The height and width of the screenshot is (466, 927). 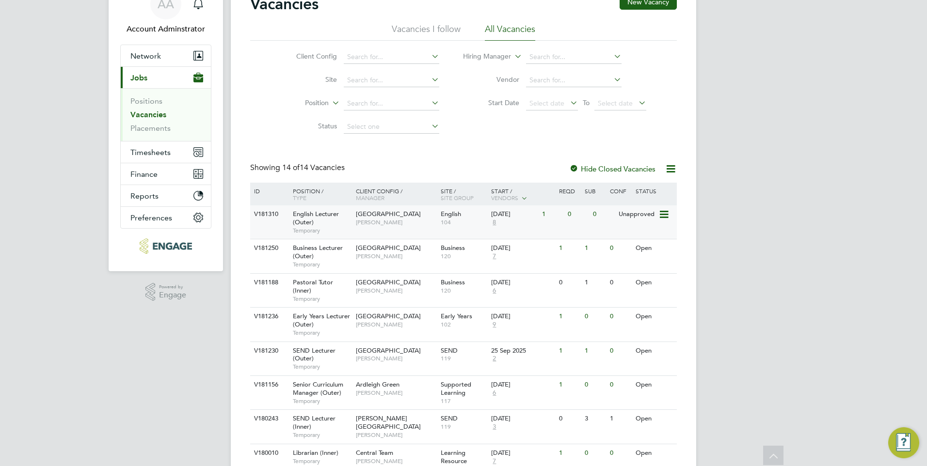 I want to click on span: 117, so click(x=463, y=401).